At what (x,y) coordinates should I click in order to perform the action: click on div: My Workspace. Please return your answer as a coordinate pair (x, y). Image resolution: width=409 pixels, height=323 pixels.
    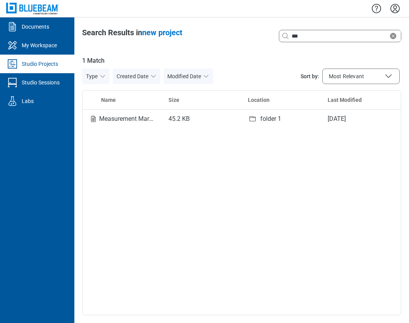
    Looking at the image, I should click on (39, 45).